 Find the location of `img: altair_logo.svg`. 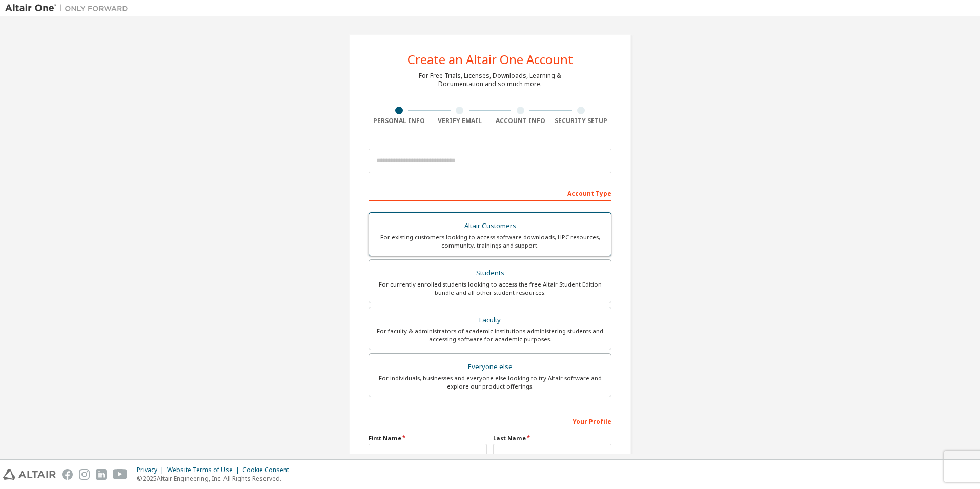

img: altair_logo.svg is located at coordinates (29, 474).